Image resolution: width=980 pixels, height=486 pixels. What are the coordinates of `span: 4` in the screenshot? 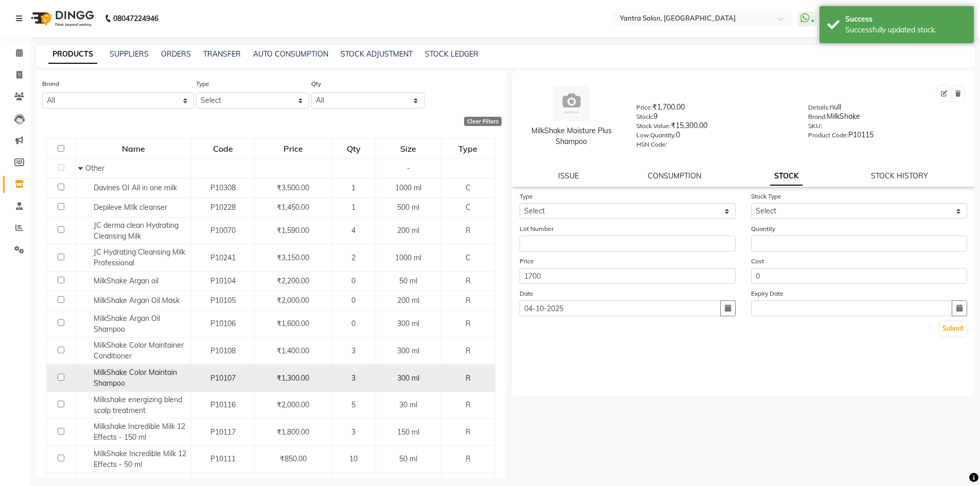 It's located at (353, 230).